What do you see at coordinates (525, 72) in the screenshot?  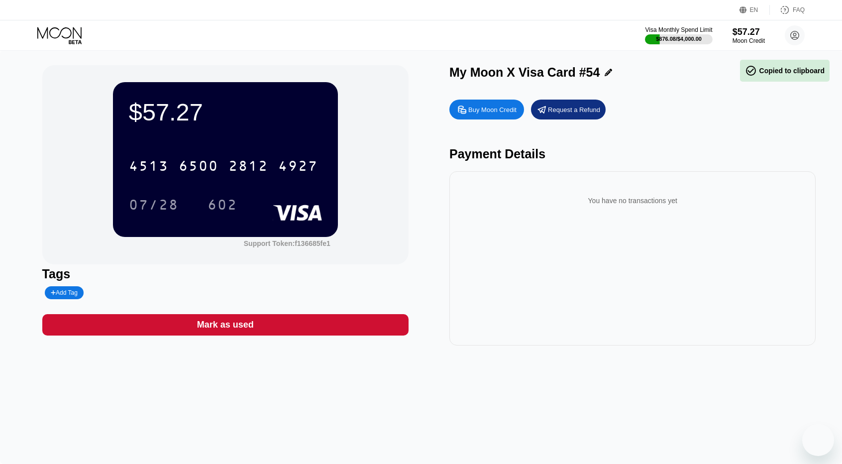 I see `div: My Moon X Visa Card #54` at bounding box center [525, 72].